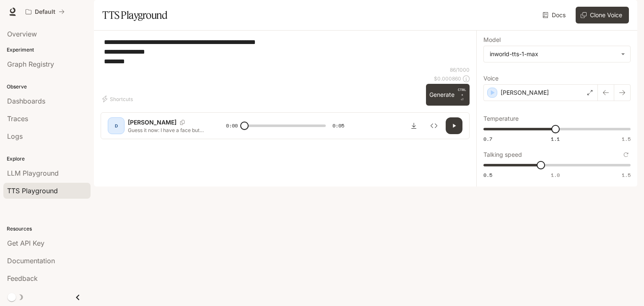 The width and height of the screenshot is (644, 306). What do you see at coordinates (338, 126) in the screenshot?
I see `span: 0:05` at bounding box center [338, 126].